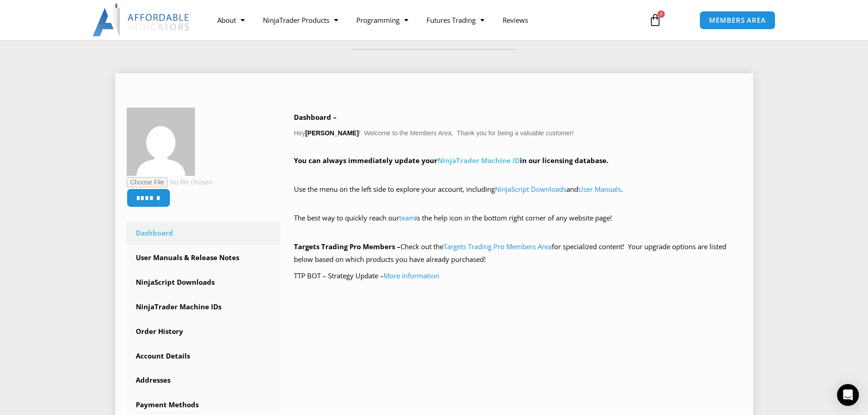 The width and height of the screenshot is (868, 415). Describe the element at coordinates (204, 380) in the screenshot. I see `a: Addresses` at that location.